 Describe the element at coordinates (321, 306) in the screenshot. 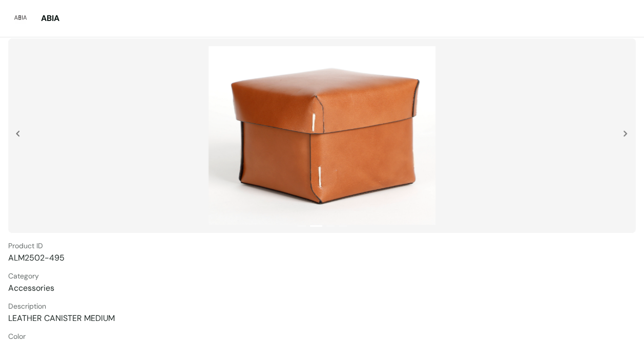

I see `span: Description` at that location.